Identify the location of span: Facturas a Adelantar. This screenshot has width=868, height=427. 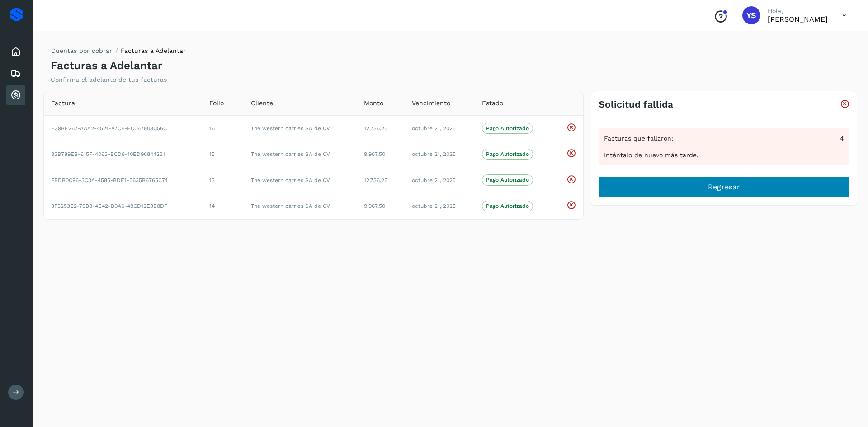
(153, 50).